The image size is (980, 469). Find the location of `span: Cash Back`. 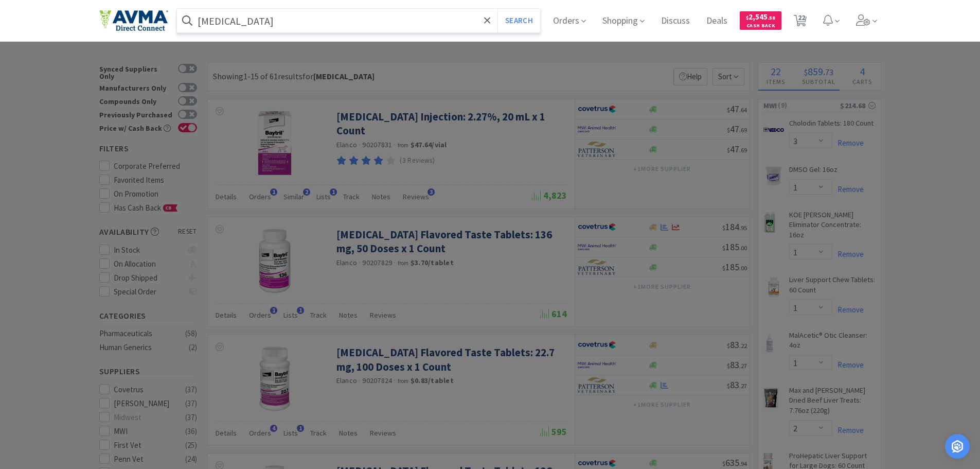

span: Cash Back is located at coordinates (760, 26).